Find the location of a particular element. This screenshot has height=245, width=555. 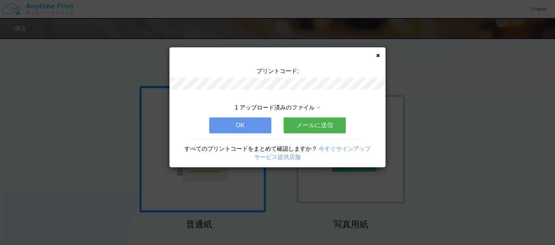

span: プリントコード: is located at coordinates (278, 71).